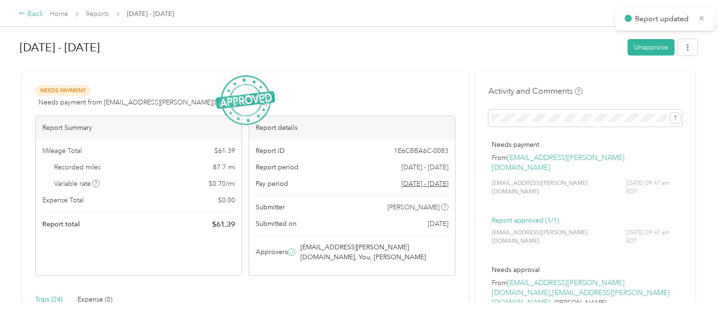  Describe the element at coordinates (224, 167) in the screenshot. I see `span: 87.7 mi` at that location.